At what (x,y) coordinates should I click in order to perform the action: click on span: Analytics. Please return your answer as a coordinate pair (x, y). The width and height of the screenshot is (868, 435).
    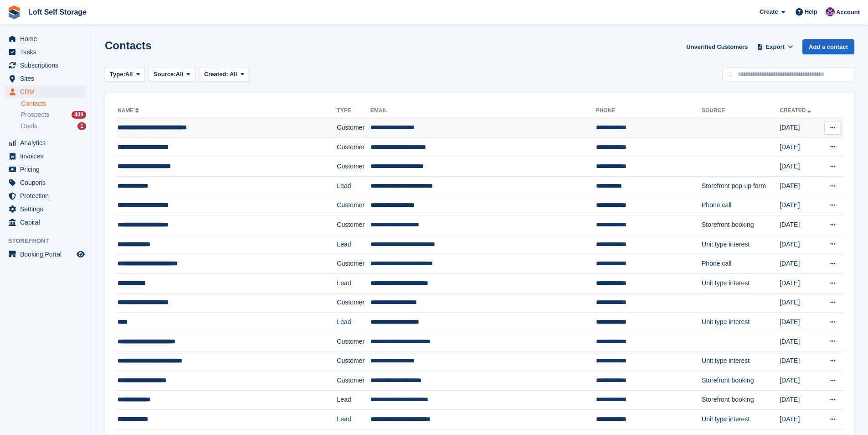
    Looking at the image, I should click on (47, 143).